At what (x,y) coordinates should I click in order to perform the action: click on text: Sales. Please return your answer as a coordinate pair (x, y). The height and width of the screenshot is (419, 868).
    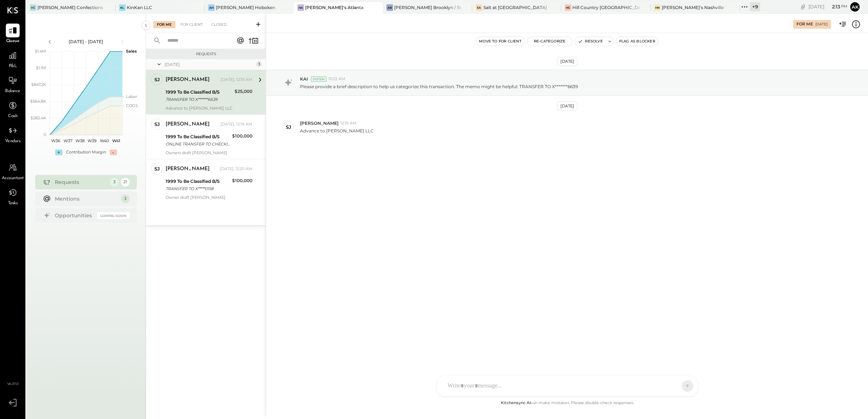
    Looking at the image, I should click on (131, 51).